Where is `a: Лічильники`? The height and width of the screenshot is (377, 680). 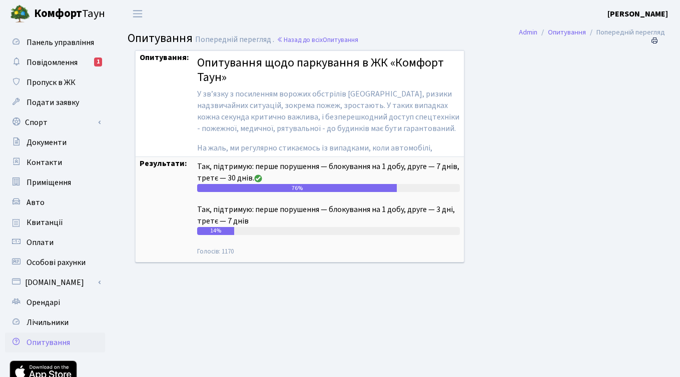
a: Лічильники is located at coordinates (55, 323).